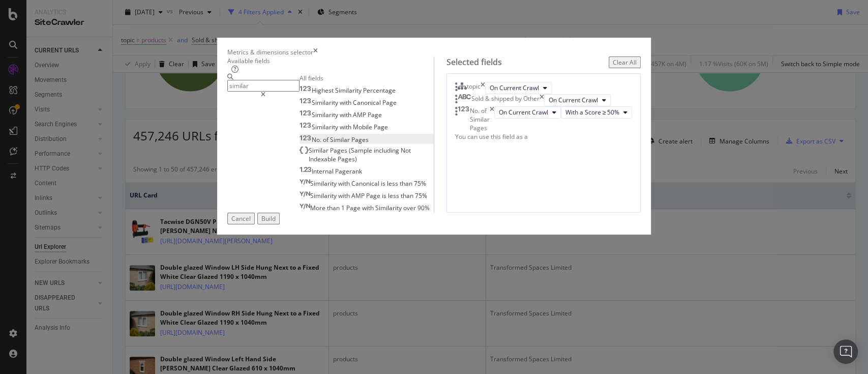  I want to click on span: Not, so click(406, 150).